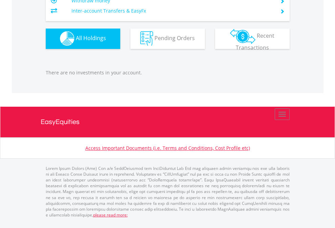 This screenshot has width=335, height=228. I want to click on button: Pending Orders, so click(168, 39).